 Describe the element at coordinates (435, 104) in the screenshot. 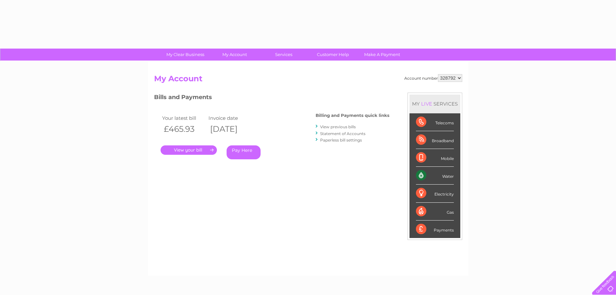

I see `div: MY SERVICES` at that location.